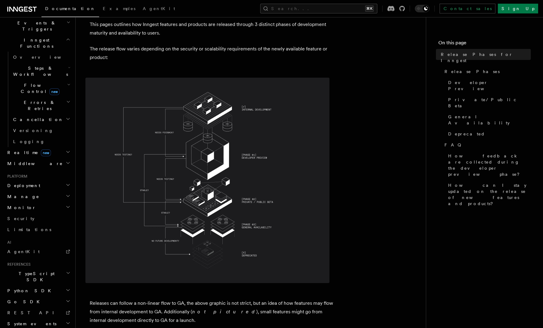 Image resolution: width=543 pixels, height=328 pixels. What do you see at coordinates (423, 9) in the screenshot?
I see `button: Toggle dark mode` at bounding box center [423, 9].